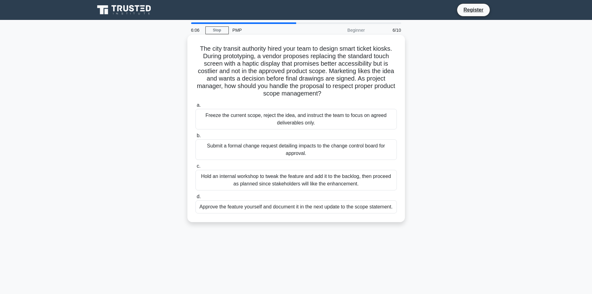 This screenshot has height=294, width=592. What do you see at coordinates (296, 149) in the screenshot?
I see `div: Submit a formal change request detailing impacts to the change control board for approval.` at bounding box center [296, 149].